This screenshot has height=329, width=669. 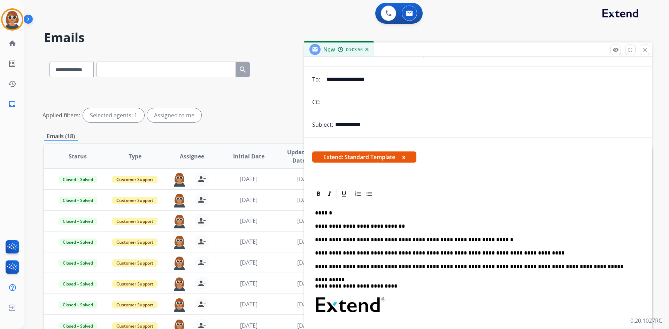 I want to click on mat-icon: home, so click(x=12, y=44).